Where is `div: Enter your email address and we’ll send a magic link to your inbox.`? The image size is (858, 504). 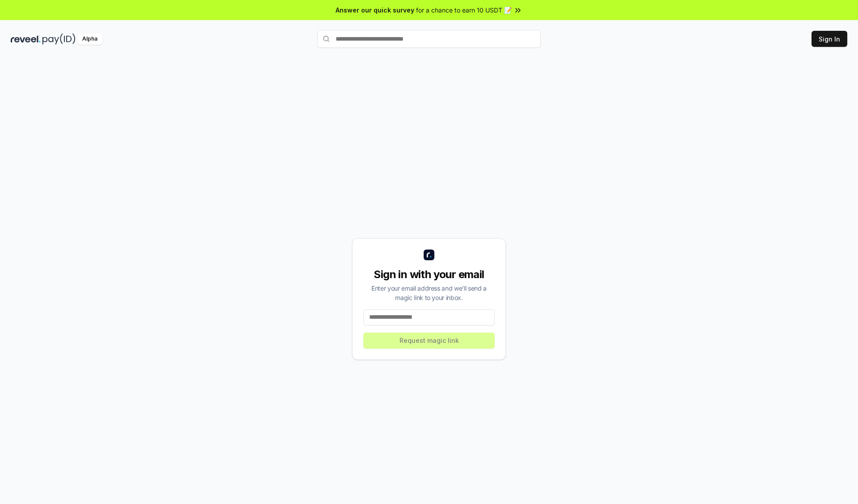 div: Enter your email address and we’ll send a magic link to your inbox. is located at coordinates (429, 293).